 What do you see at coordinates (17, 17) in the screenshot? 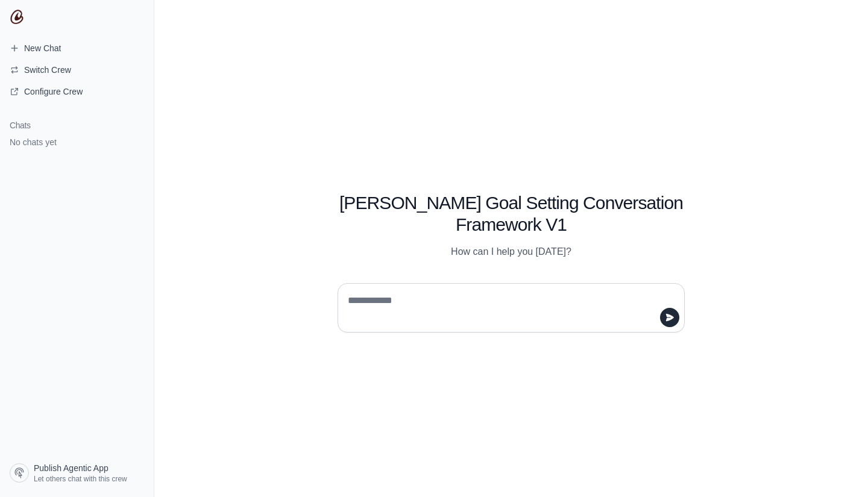
I see `img: CrewAI Logo` at bounding box center [17, 17].